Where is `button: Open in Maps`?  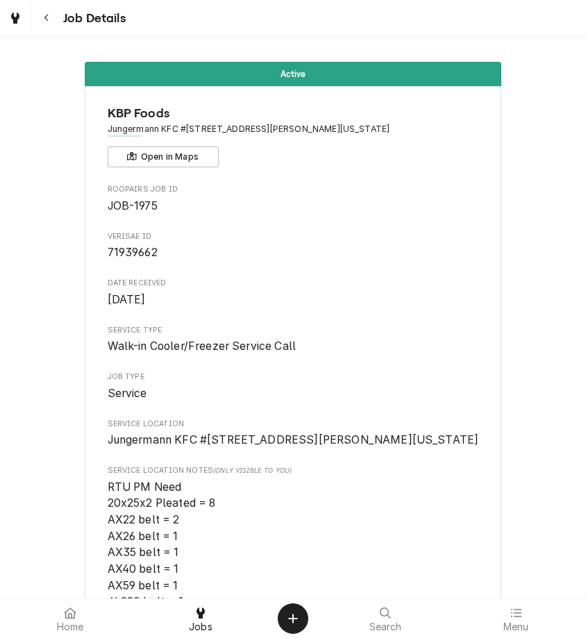
button: Open in Maps is located at coordinates (163, 157).